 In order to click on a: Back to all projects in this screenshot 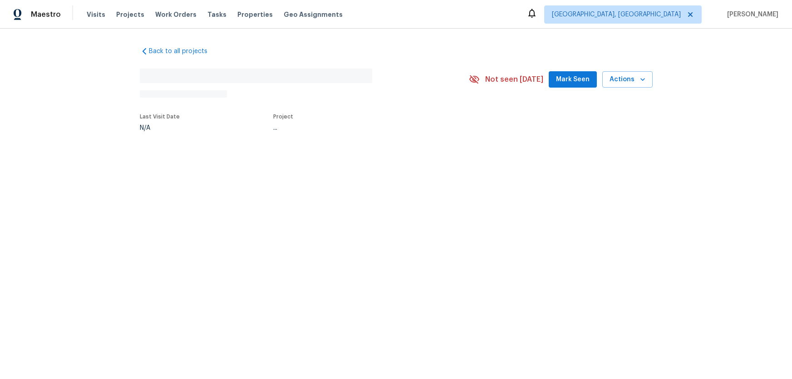, I will do `click(183, 51)`.